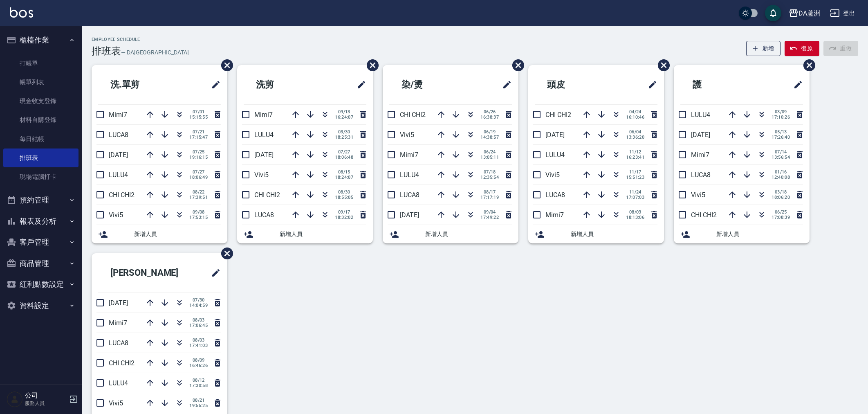 The image size is (868, 414). Describe the element at coordinates (15, 399) in the screenshot. I see `img: Person` at that location.